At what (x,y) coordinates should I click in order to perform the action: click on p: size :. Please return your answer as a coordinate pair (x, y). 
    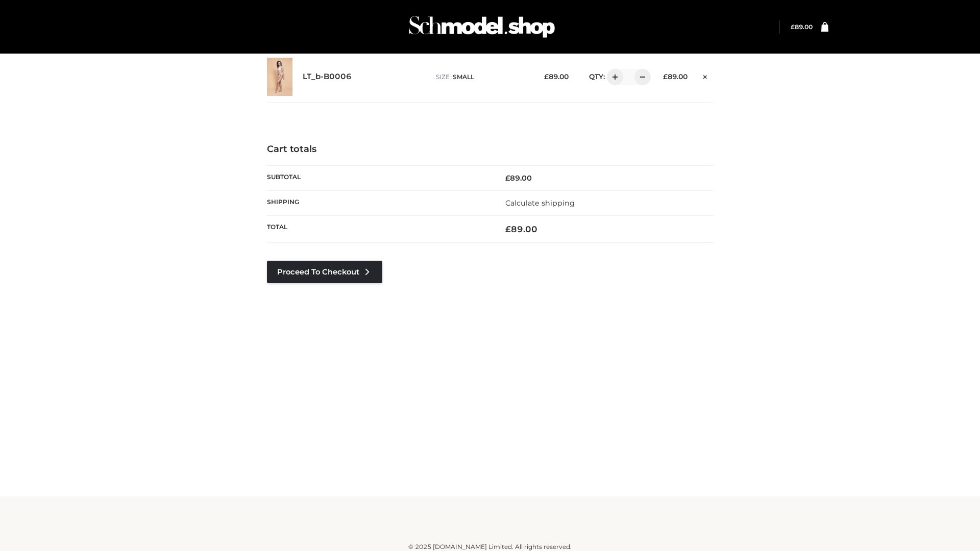
    Looking at the image, I should click on (482, 77).